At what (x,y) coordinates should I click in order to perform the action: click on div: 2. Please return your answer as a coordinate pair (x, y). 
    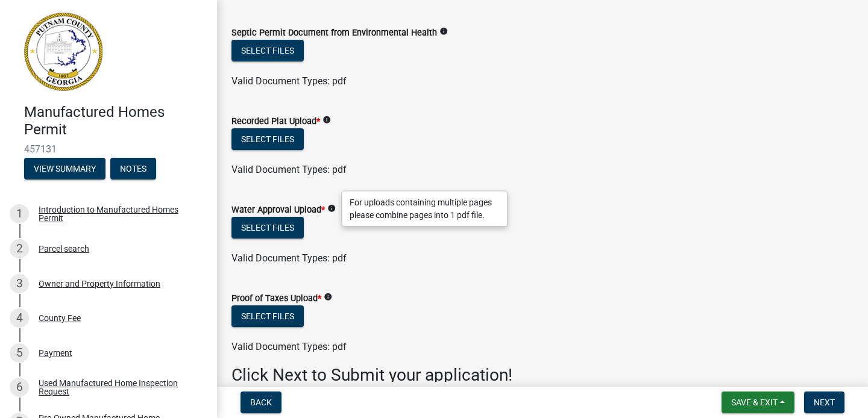
    Looking at the image, I should click on (20, 249).